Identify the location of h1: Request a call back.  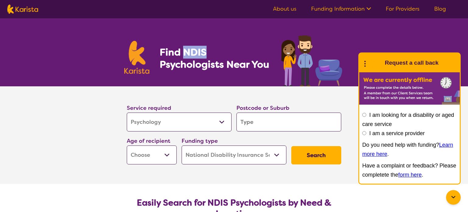
(412, 63).